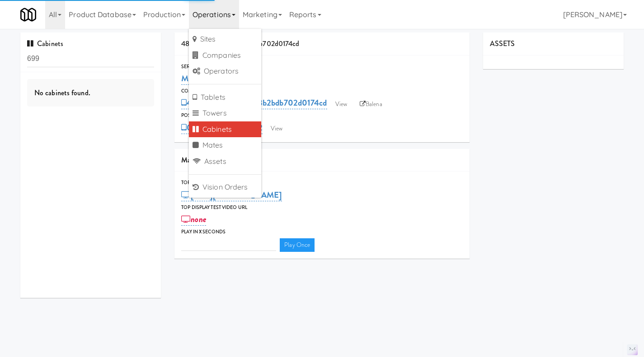 Image resolution: width=644 pixels, height=357 pixels. What do you see at coordinates (225, 71) in the screenshot?
I see `a: Operators` at bounding box center [225, 71].